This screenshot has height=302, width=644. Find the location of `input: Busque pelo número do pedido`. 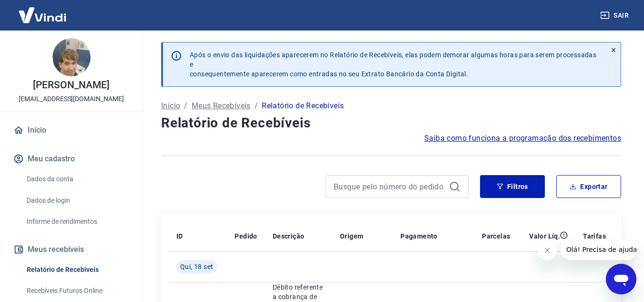

input: Busque pelo número do pedido is located at coordinates (389, 187).